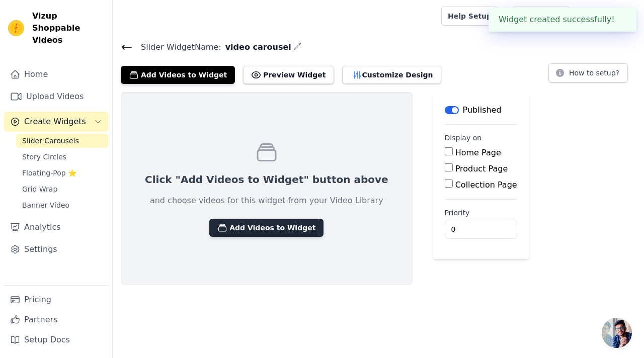  Describe the element at coordinates (62, 173) in the screenshot. I see `a: Floating-Pop ⭐` at that location.